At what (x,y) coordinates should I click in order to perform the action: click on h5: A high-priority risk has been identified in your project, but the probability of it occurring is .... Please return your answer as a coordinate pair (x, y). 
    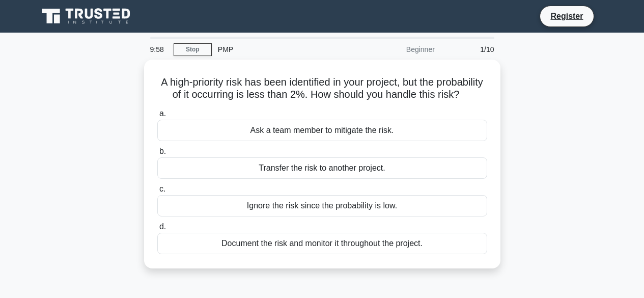
    Looking at the image, I should click on (322, 89).